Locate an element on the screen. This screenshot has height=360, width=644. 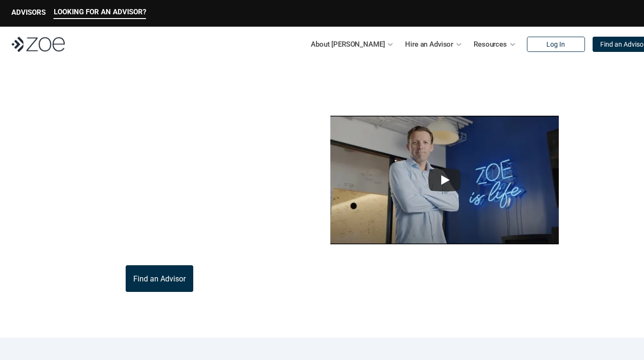
p: This video is not investment advice and should not be relied on for such advice or as a substitut... is located at coordinates (445, 255).